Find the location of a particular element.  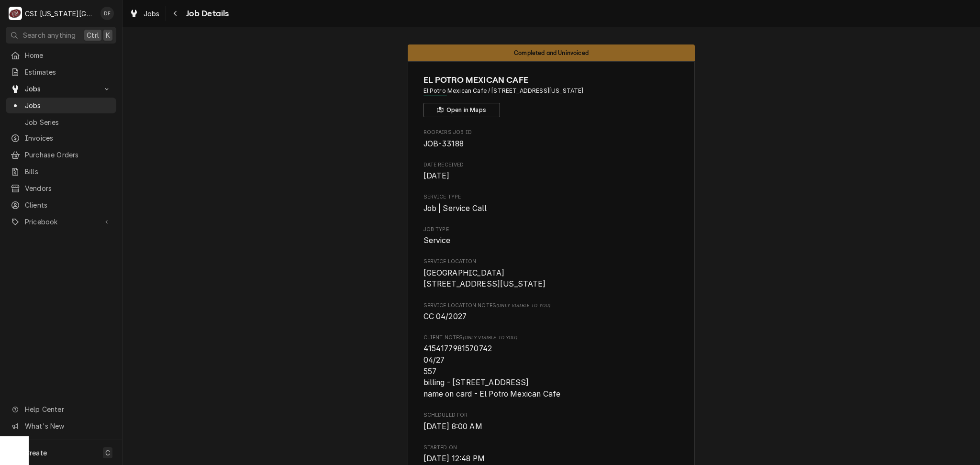

span: Purchase Orders is located at coordinates (68, 154).